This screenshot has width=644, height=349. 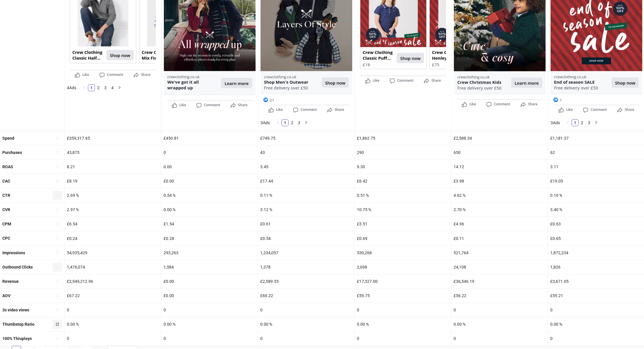 What do you see at coordinates (209, 224) in the screenshot?
I see `div: £1.54` at bounding box center [209, 224].